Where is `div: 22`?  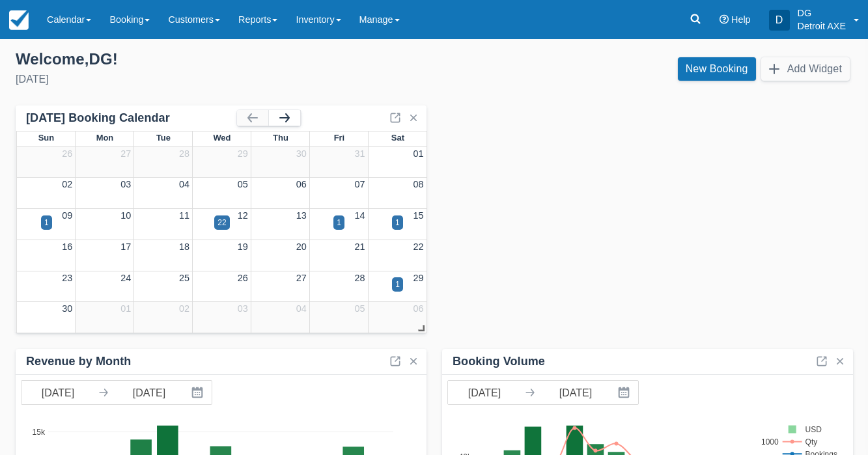 div: 22 is located at coordinates (221, 223).